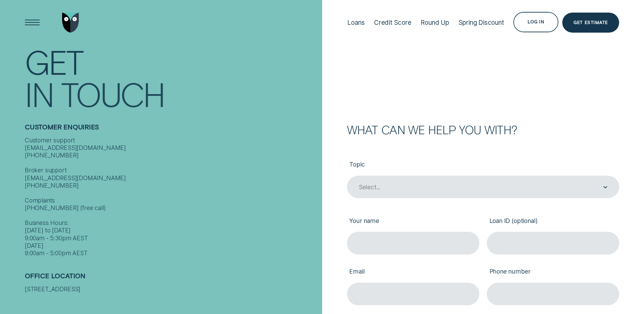 The width and height of the screenshot is (644, 314). I want to click on h2: Office Location, so click(171, 279).